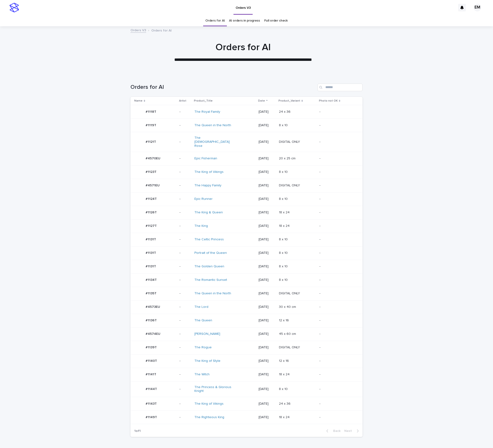 The width and height of the screenshot is (493, 448). I want to click on a: Orders V3, so click(138, 30).